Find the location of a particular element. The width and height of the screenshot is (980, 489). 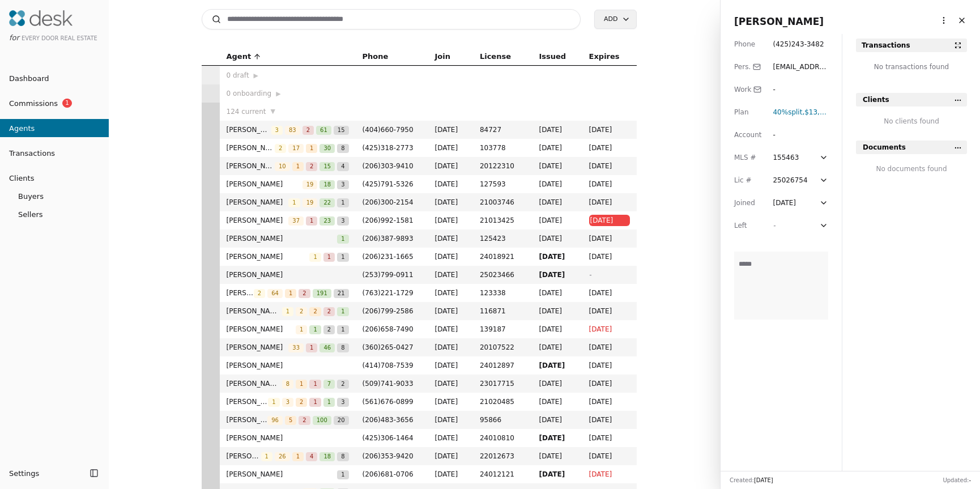

span: 26 is located at coordinates (282, 456).